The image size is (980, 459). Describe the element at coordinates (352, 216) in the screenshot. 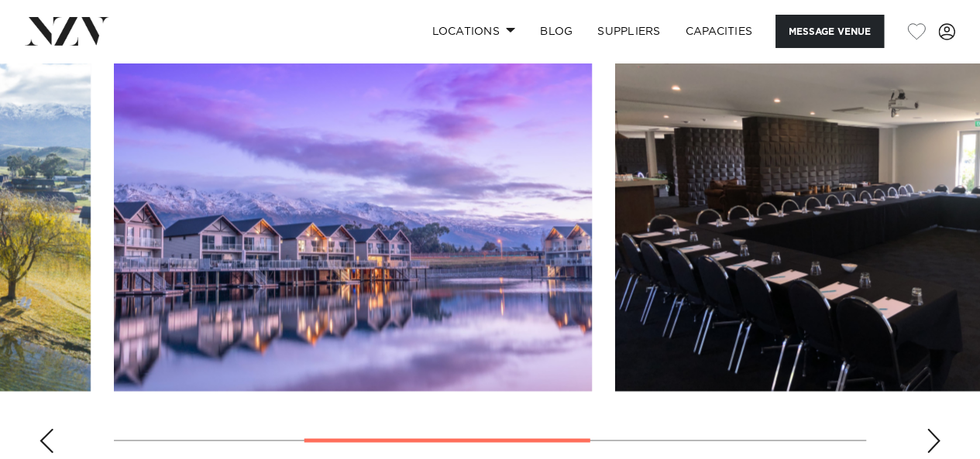

I see `swiper-slide: 2 / 4` at that location.